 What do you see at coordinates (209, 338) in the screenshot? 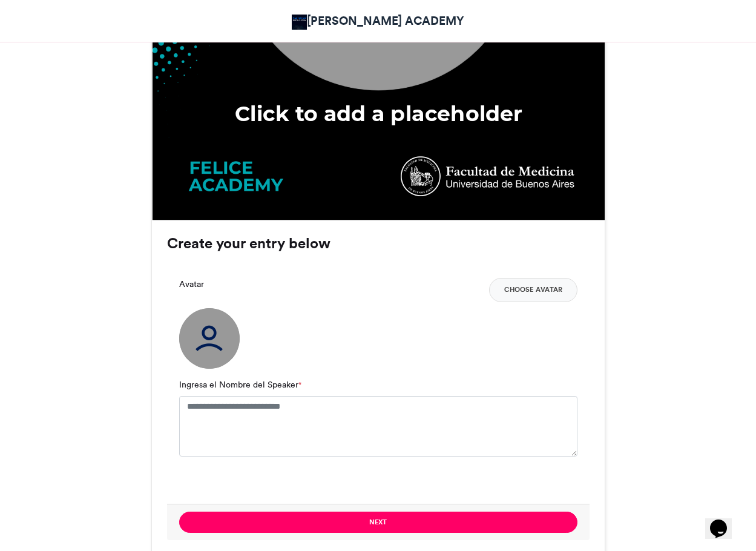
I see `img: user_circle.png` at bounding box center [209, 338].